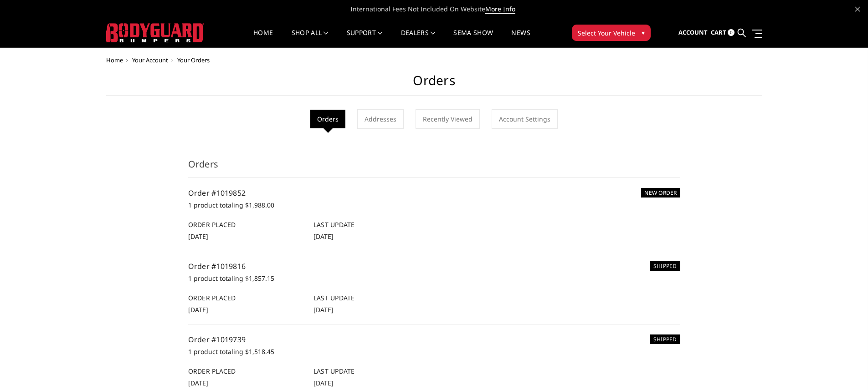 This screenshot has height=390, width=868. What do you see at coordinates (731, 32) in the screenshot?
I see `span: 0` at bounding box center [731, 32].